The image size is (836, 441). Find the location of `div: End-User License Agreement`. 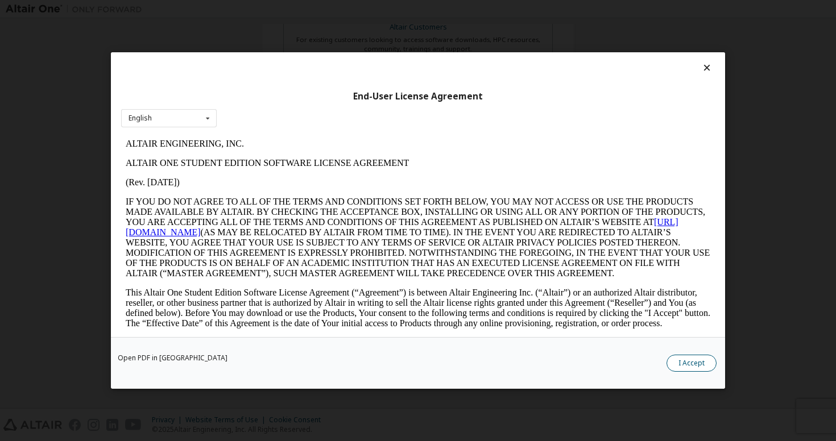

div: End-User License Agreement is located at coordinates (418, 97).